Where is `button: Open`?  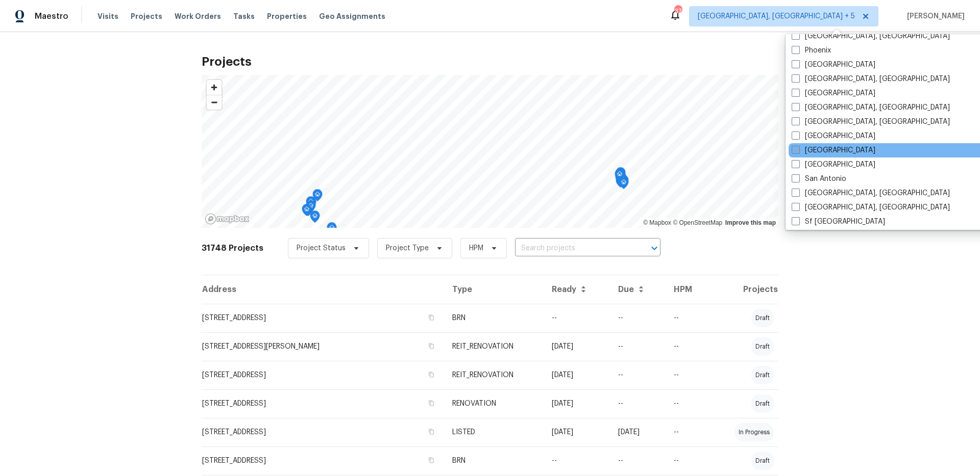
button: Open is located at coordinates (654, 249).